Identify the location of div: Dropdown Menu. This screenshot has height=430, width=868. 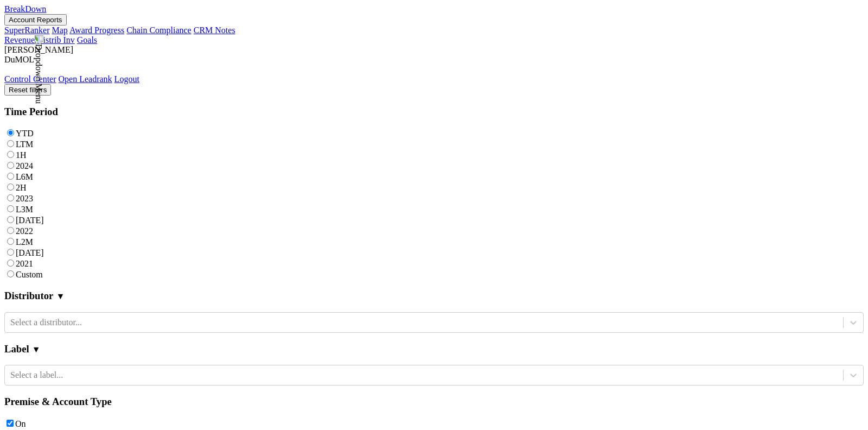
(434, 79).